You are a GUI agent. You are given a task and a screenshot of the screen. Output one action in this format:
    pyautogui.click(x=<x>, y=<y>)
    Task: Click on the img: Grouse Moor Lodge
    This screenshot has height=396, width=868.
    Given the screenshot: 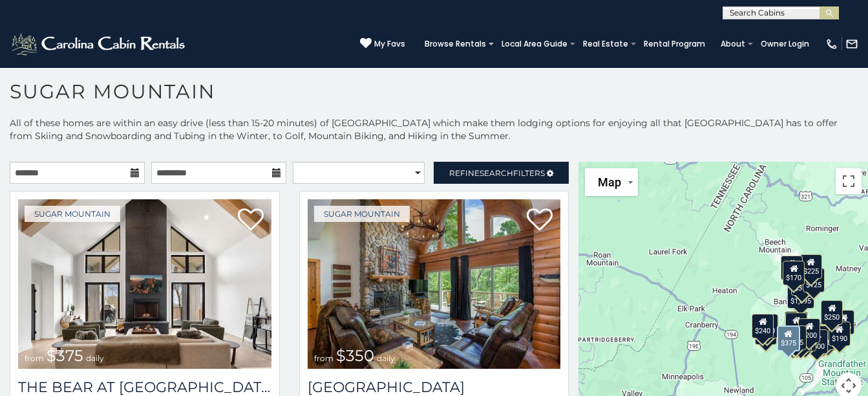 What is the action you would take?
    pyautogui.click(x=434, y=284)
    